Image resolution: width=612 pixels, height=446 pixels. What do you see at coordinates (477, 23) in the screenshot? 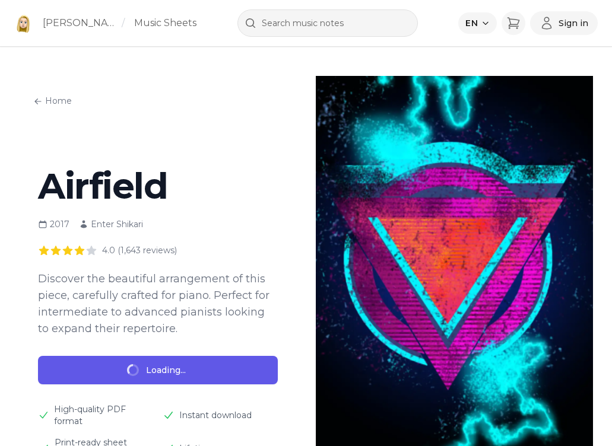
I see `button: Select language` at bounding box center [477, 23].